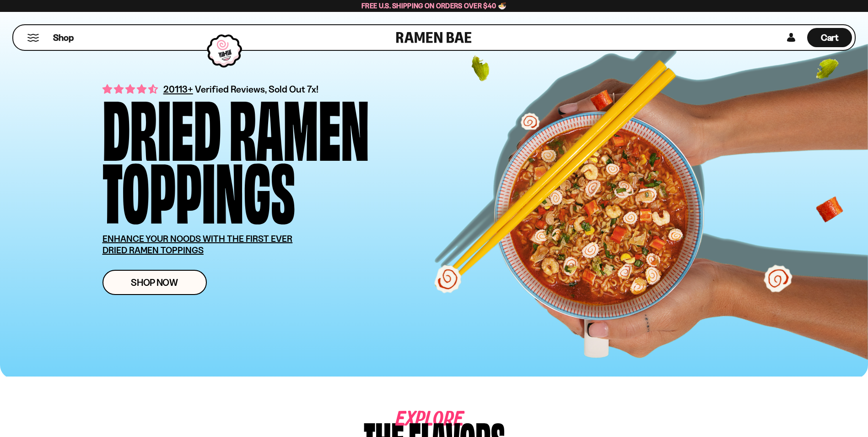  What do you see at coordinates (830, 37) in the screenshot?
I see `a: Cart` at bounding box center [830, 37].